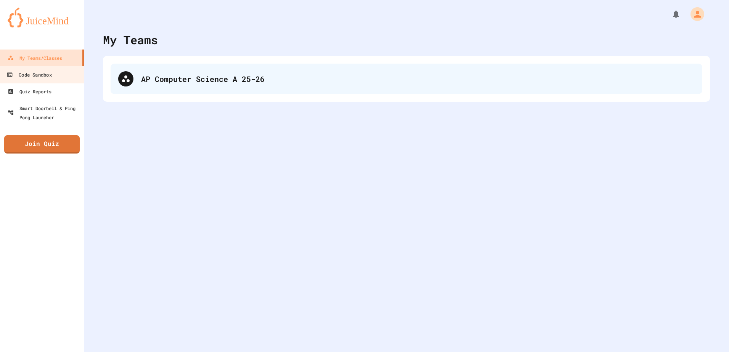 This screenshot has width=729, height=352. What do you see at coordinates (670, 14) in the screenshot?
I see `div: My Notifications` at bounding box center [670, 14].